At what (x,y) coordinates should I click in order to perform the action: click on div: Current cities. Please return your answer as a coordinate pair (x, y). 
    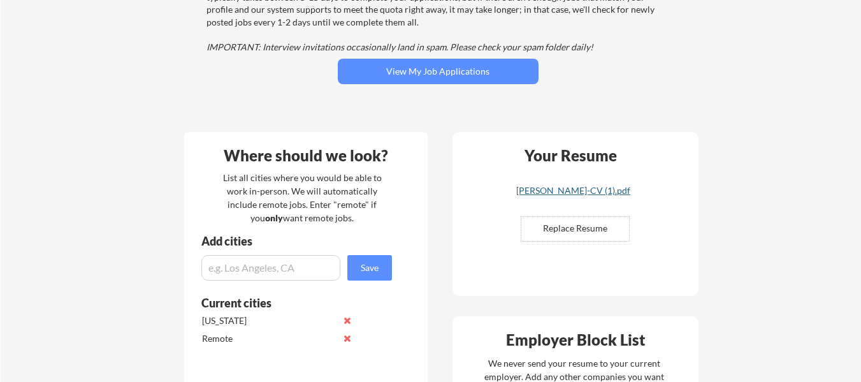
    Looking at the image, I should click on (289, 303).